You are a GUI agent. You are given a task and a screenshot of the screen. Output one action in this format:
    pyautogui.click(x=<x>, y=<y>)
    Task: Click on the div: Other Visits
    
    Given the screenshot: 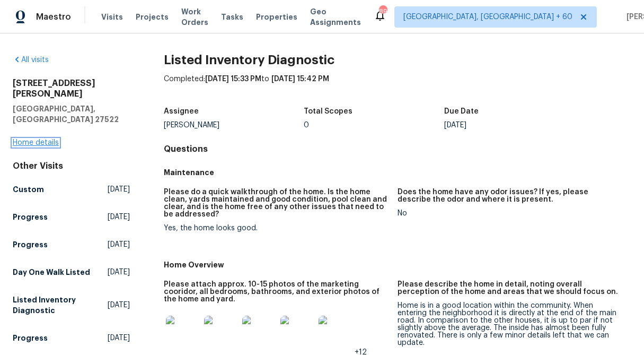 What is the action you would take?
    pyautogui.click(x=71, y=166)
    